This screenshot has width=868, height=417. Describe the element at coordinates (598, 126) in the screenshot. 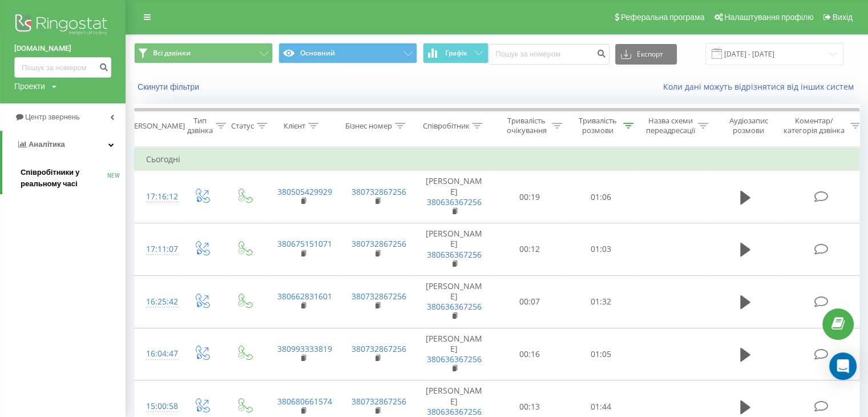

I see `div: Тривалість розмови` at that location.